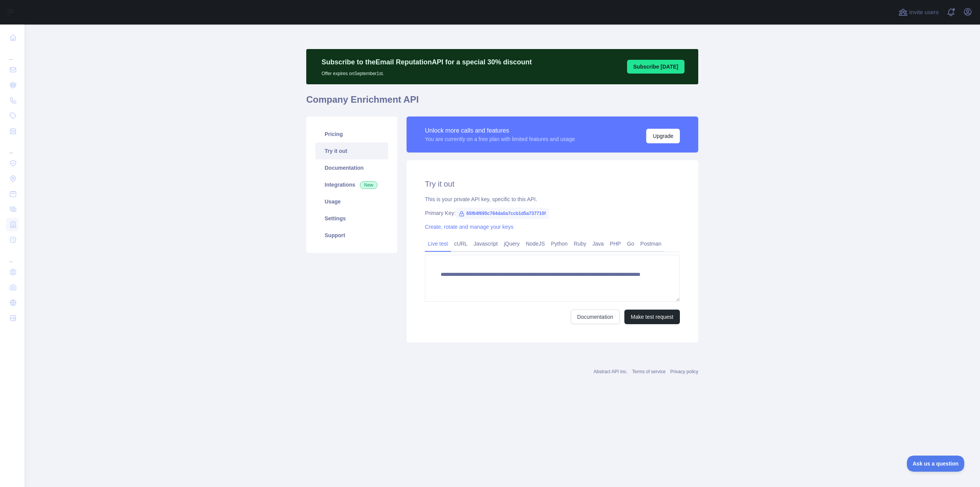  I want to click on a: Javascript, so click(485, 244).